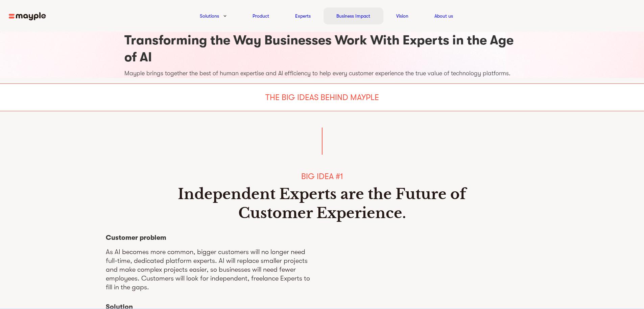 The height and width of the screenshot is (309, 644). What do you see at coordinates (403, 16) in the screenshot?
I see `a: Vision` at bounding box center [403, 16].